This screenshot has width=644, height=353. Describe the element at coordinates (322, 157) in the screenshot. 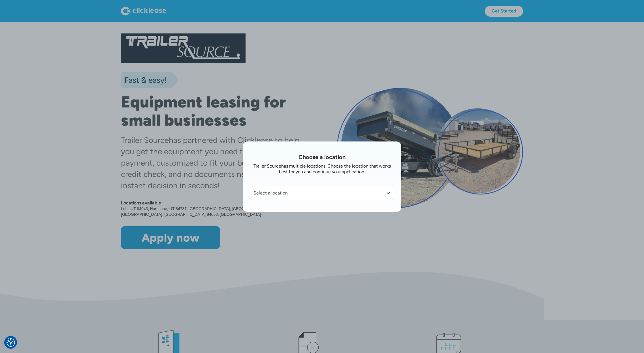

I see `h1: Choose a location` at that location.